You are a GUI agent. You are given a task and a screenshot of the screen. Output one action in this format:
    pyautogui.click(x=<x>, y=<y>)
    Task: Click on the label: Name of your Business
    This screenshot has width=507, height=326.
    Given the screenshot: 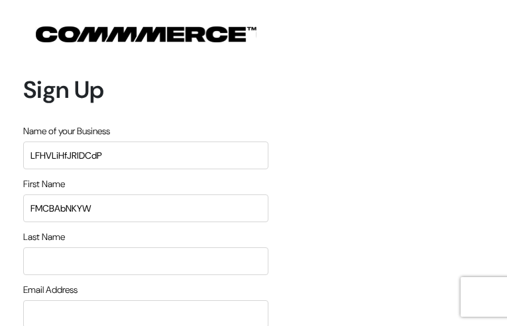 What is the action you would take?
    pyautogui.click(x=66, y=131)
    